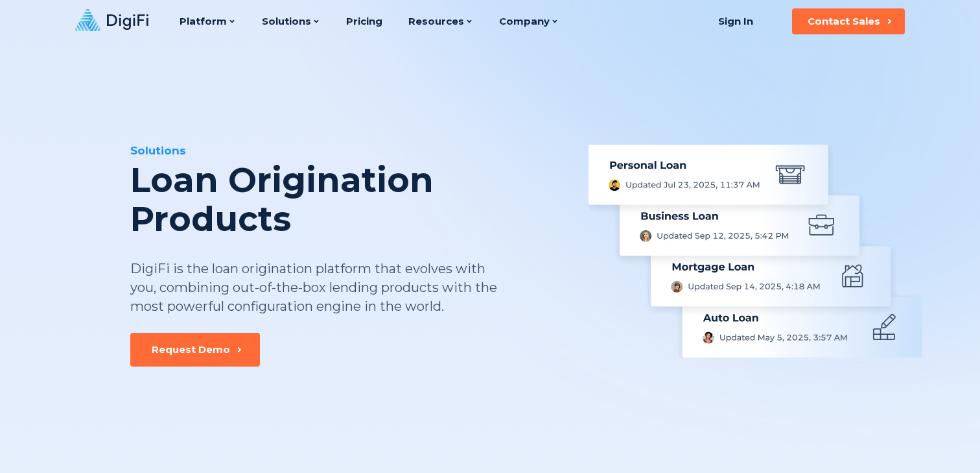  Describe the element at coordinates (849, 21) in the screenshot. I see `a: Contact Sales` at that location.